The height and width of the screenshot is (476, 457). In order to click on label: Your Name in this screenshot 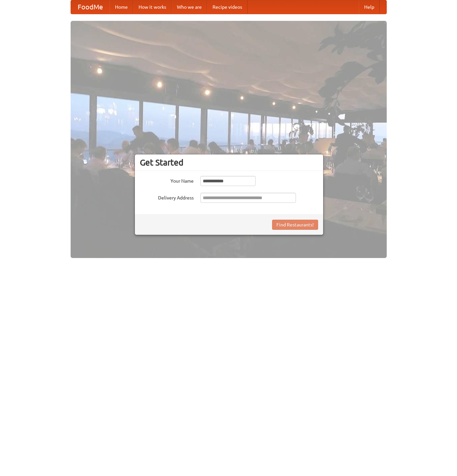, I will do `click(167, 180)`.